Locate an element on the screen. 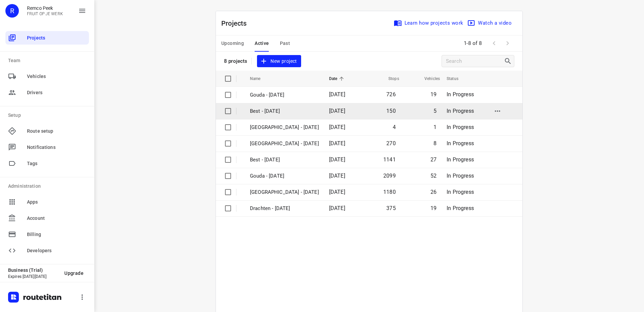 This screenshot has height=312, width=644. span: Date is located at coordinates (338, 78).